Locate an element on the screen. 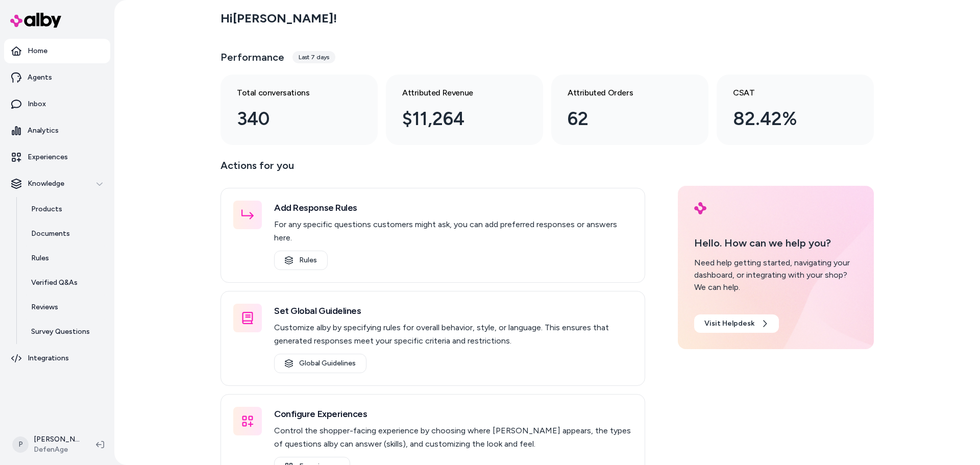 This screenshot has height=465, width=980. a: Total conversations 340 is located at coordinates (299, 110).